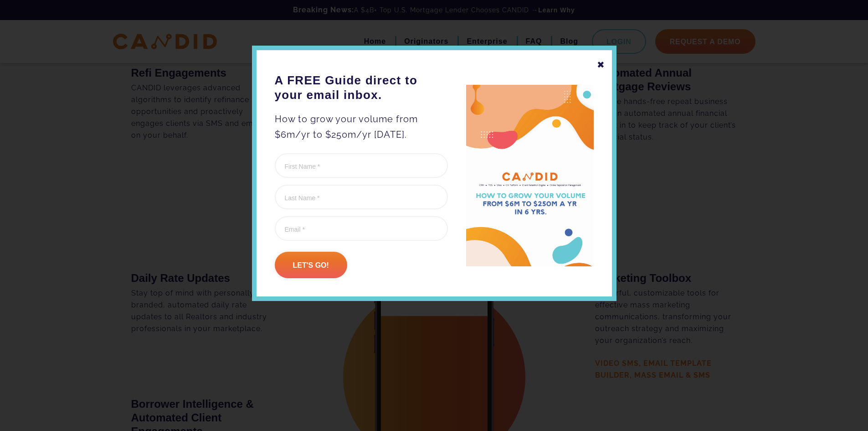 The width and height of the screenshot is (868, 431). I want to click on h3: A FREE Guide direct to your email inbox., so click(362, 87).